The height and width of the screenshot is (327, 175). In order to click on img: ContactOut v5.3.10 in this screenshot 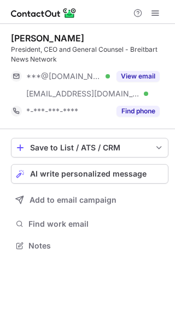, I will do `click(44, 13)`.